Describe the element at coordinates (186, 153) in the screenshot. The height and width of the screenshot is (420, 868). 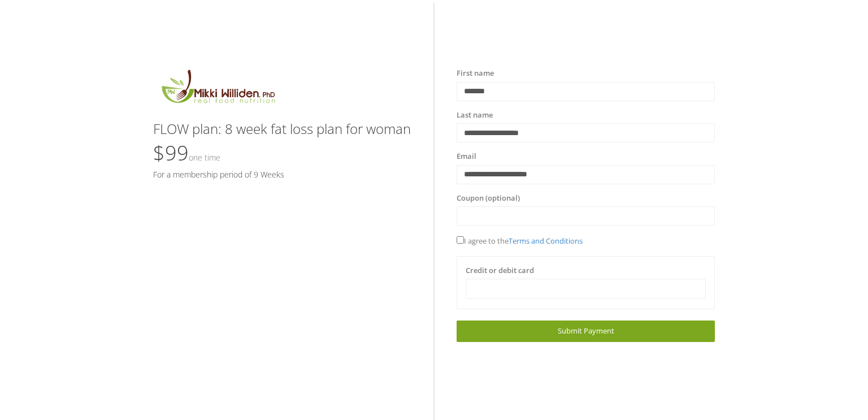
I see `span: $99` at that location.